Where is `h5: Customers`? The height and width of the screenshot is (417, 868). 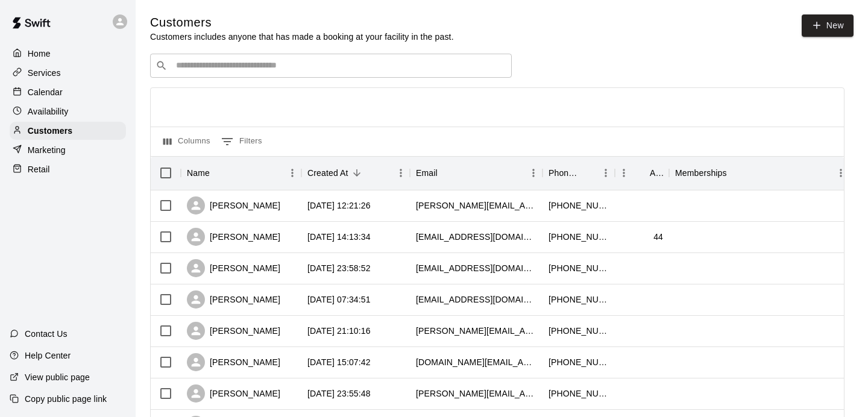 h5: Customers is located at coordinates (302, 22).